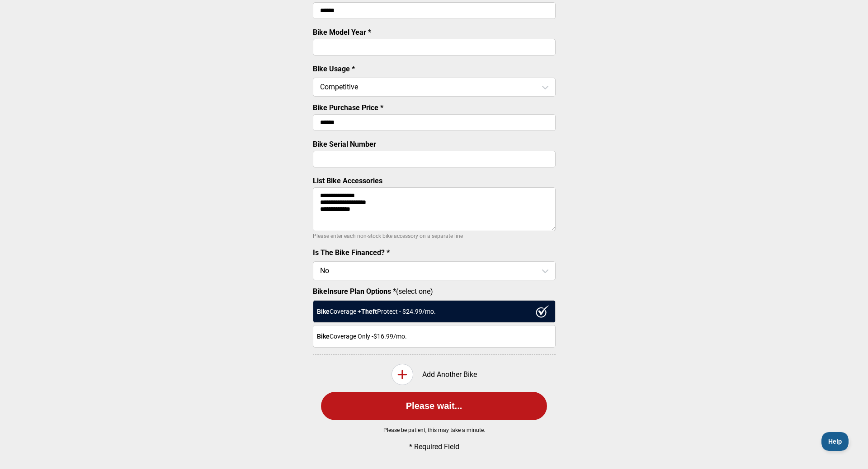  What do you see at coordinates (334, 69) in the screenshot?
I see `label: Bike Usage *` at bounding box center [334, 69].